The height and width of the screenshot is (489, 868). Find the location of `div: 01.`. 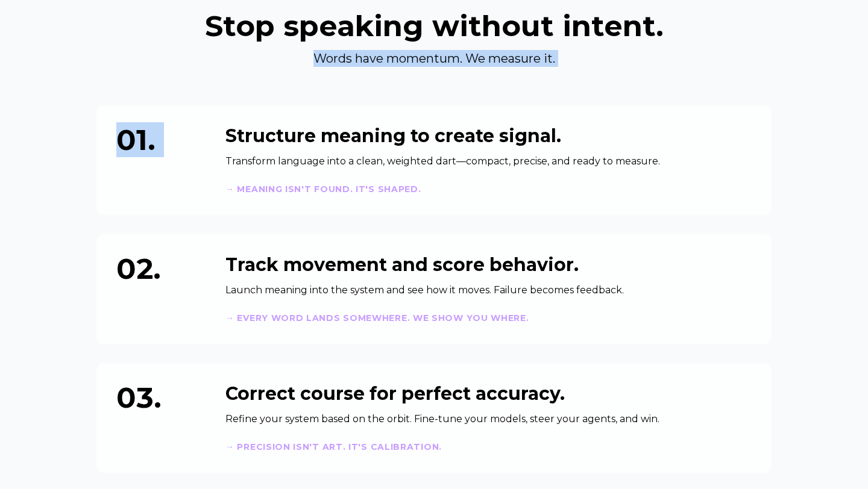

div: 01. is located at coordinates (161, 140).